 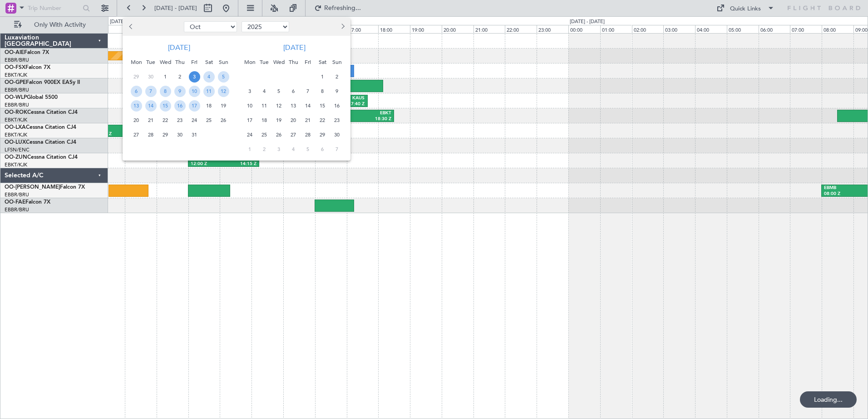 What do you see at coordinates (179, 106) in the screenshot?
I see `div: 16-10-2025` at bounding box center [179, 106].